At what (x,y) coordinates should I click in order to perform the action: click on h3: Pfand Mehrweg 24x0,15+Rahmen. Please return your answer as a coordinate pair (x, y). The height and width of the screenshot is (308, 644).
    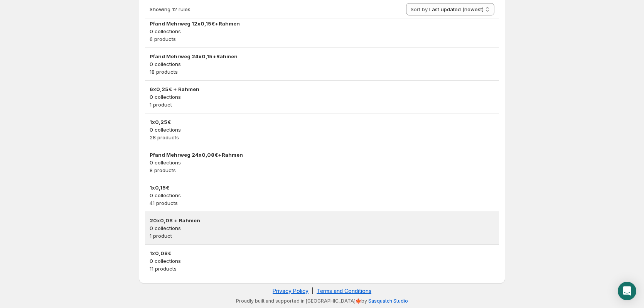
    Looking at the image, I should click on (322, 56).